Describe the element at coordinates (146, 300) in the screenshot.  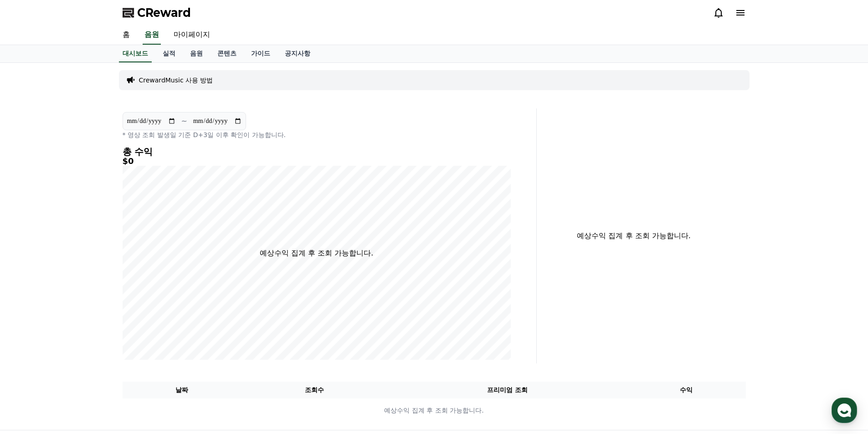
I see `a: 설정` at that location.